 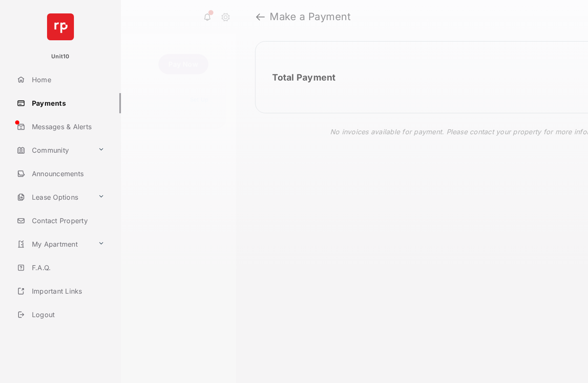 I want to click on h2: Total Payment, so click(x=303, y=77).